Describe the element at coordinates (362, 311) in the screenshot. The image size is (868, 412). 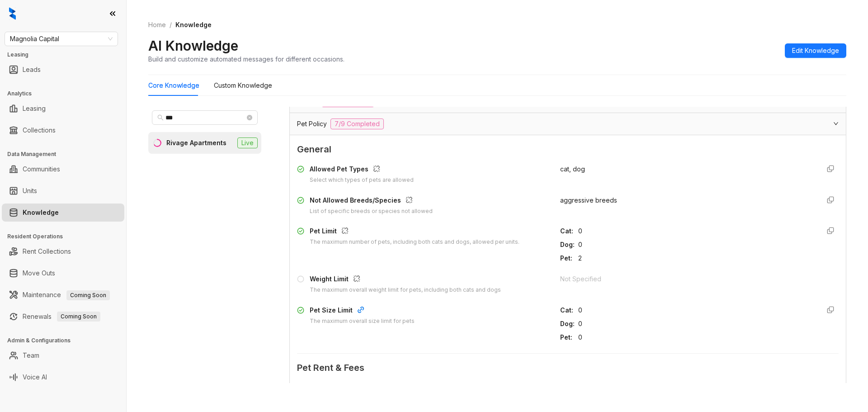
I see `div: Pet Size Limit` at that location.